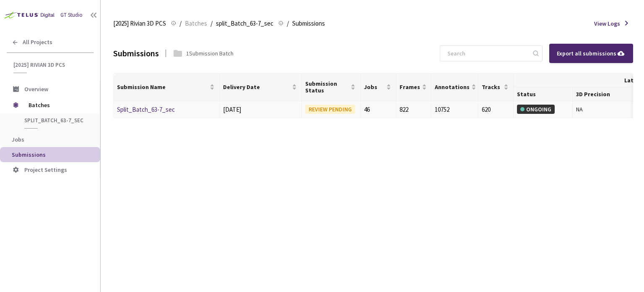  Describe the element at coordinates (487, 53) in the screenshot. I see `input: Search` at that location.